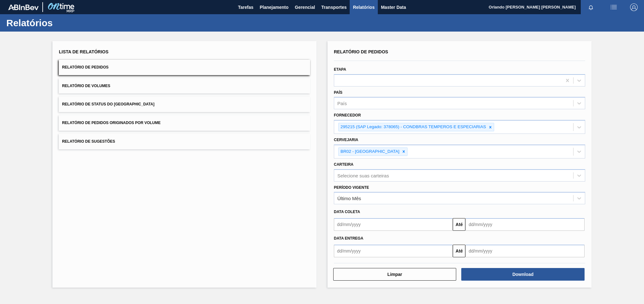 This screenshot has width=644, height=304. I want to click on img: TNhmsLtSVTkK8tSr43FrP2fwEKptu5GPRR3wAAAABJRU5ErkJggg==, so click(23, 8).